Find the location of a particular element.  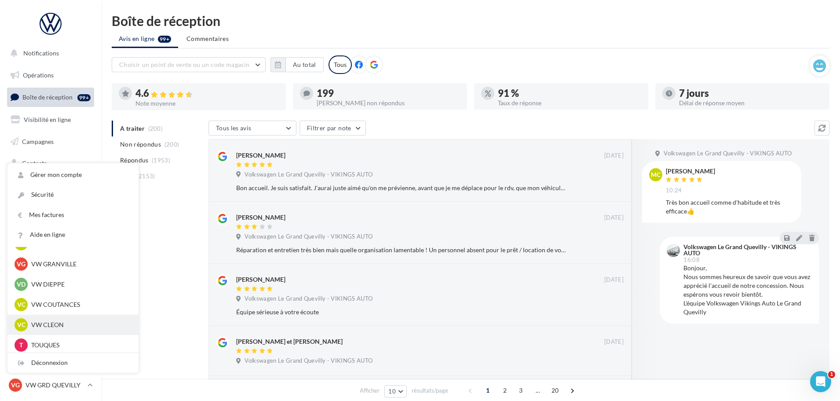

span: T is located at coordinates (21, 345).